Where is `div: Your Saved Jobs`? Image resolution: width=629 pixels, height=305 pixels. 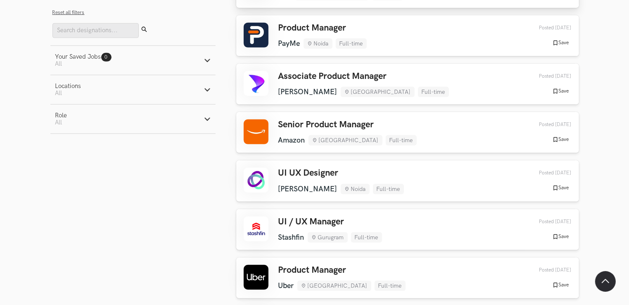
div: Your Saved Jobs is located at coordinates (83, 57).